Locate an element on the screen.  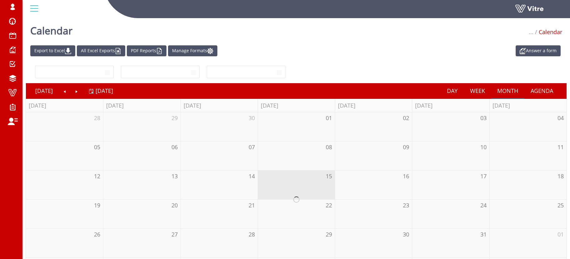
h1: Calendar is located at coordinates (51, 29).